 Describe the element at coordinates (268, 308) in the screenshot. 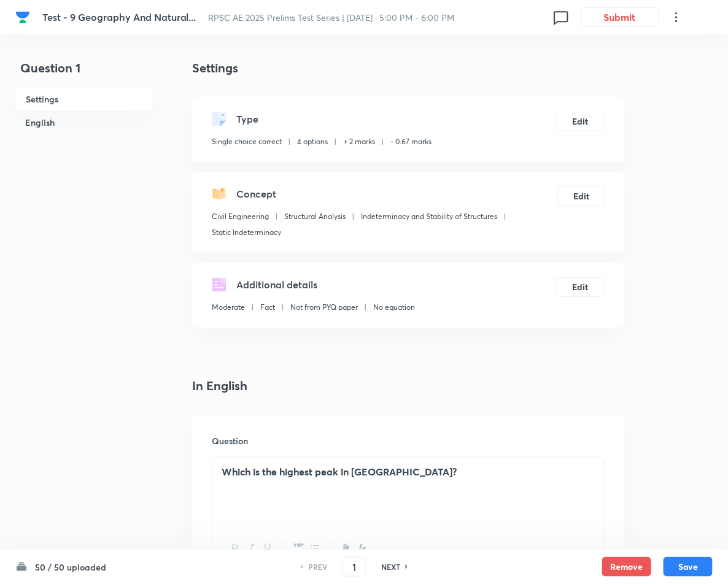

I see `p: Fact` at that location.